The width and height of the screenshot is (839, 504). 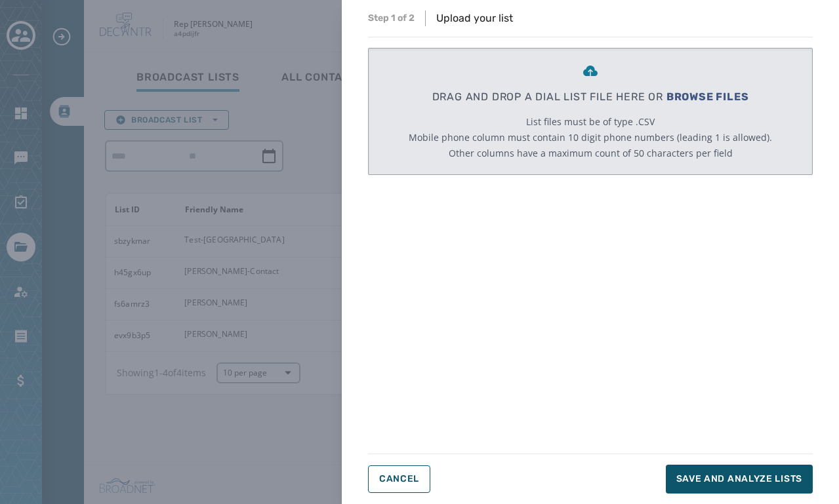 I want to click on span: Cancel, so click(x=399, y=479).